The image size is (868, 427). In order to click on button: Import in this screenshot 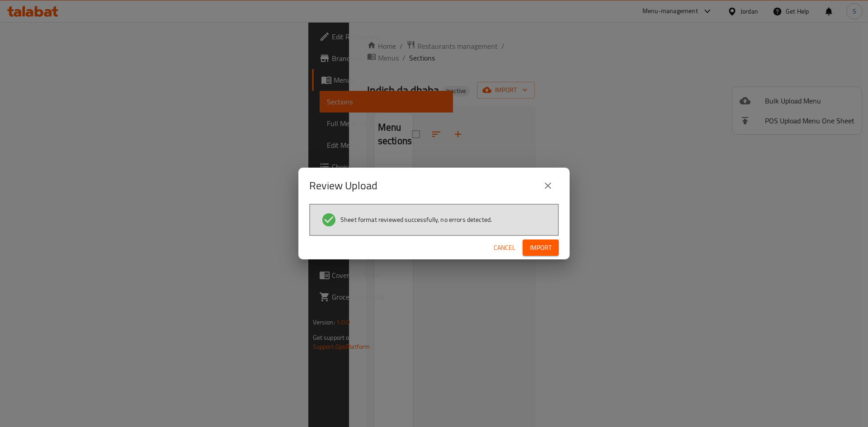, I will do `click(541, 248)`.